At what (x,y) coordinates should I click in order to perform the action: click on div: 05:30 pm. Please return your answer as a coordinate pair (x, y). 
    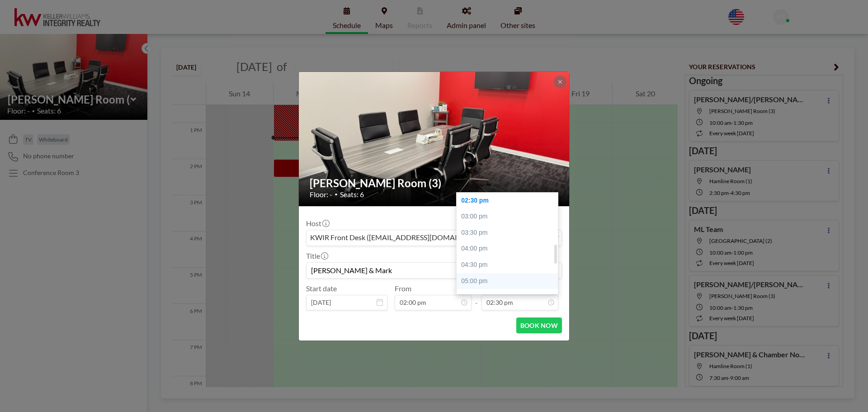
    Looking at the image, I should click on (509, 297).